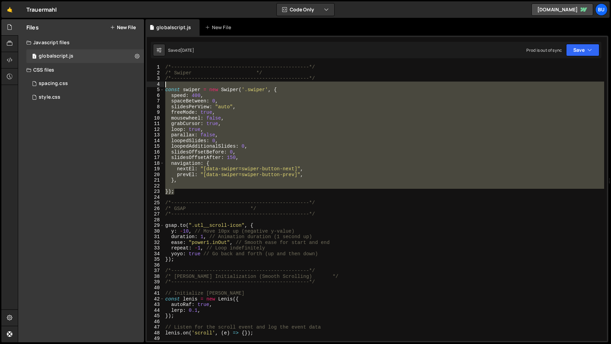 This screenshot has width=611, height=344. I want to click on div: New File, so click(219, 27).